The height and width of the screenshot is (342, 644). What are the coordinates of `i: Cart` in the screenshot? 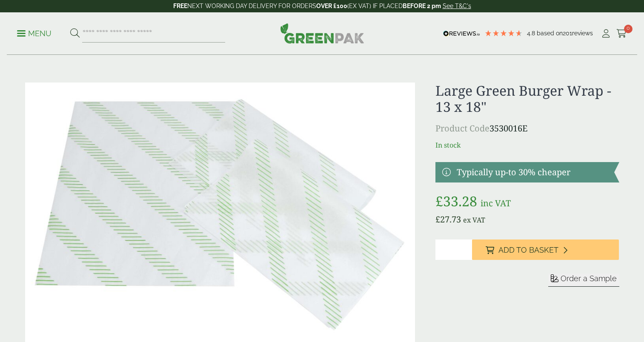 It's located at (621, 34).